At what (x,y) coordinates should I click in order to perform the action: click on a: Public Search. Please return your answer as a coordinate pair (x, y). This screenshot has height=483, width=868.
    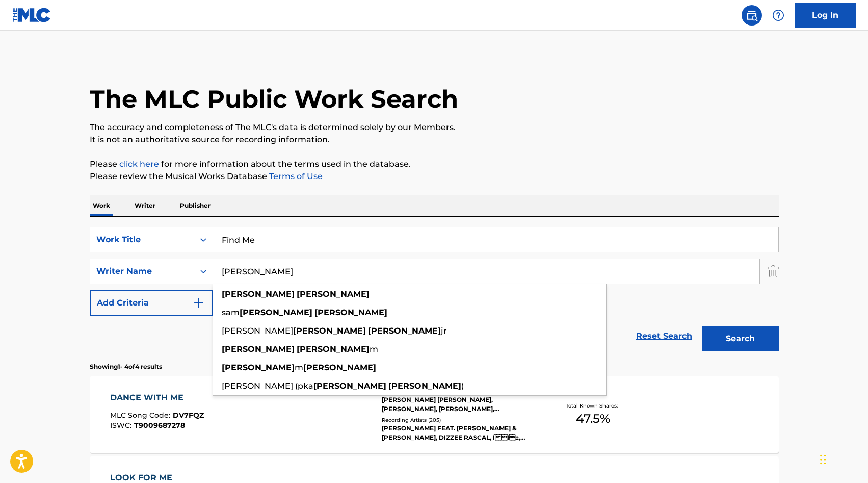
    Looking at the image, I should click on (751, 15).